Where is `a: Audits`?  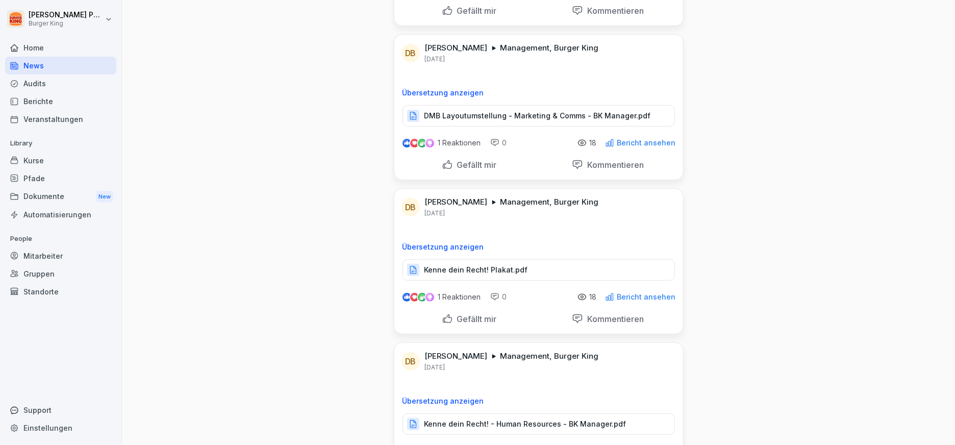 a: Audits is located at coordinates (61, 83).